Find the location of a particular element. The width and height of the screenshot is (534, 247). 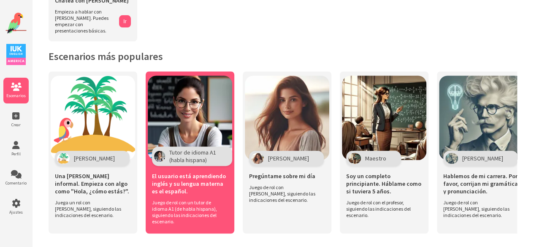

font: El usuario está aprendiendo inglés y su lengua materna es el español. is located at coordinates (189, 184).